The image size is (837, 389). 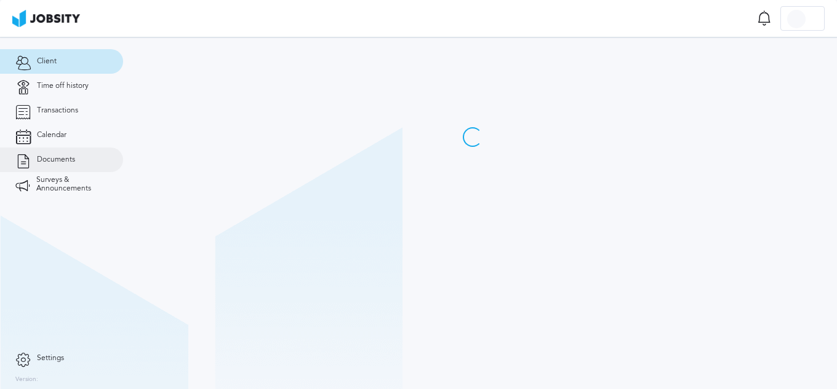 I want to click on span: Documents, so click(x=56, y=160).